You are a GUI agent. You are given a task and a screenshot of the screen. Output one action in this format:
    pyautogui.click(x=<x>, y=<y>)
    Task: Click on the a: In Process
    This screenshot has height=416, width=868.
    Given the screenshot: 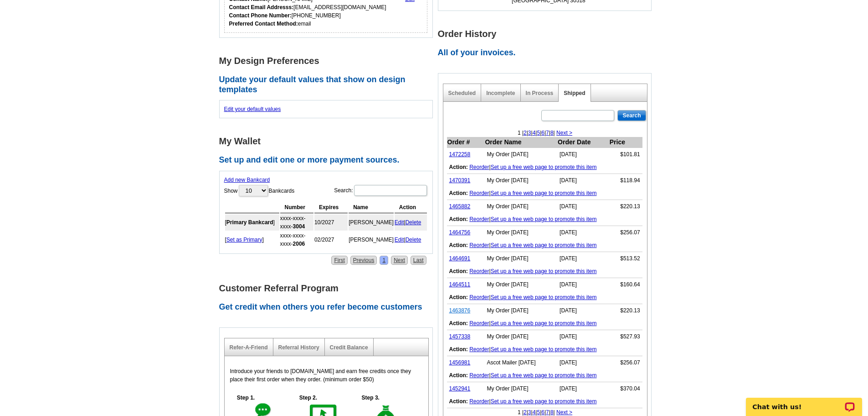 What is the action you would take?
    pyautogui.click(x=540, y=93)
    